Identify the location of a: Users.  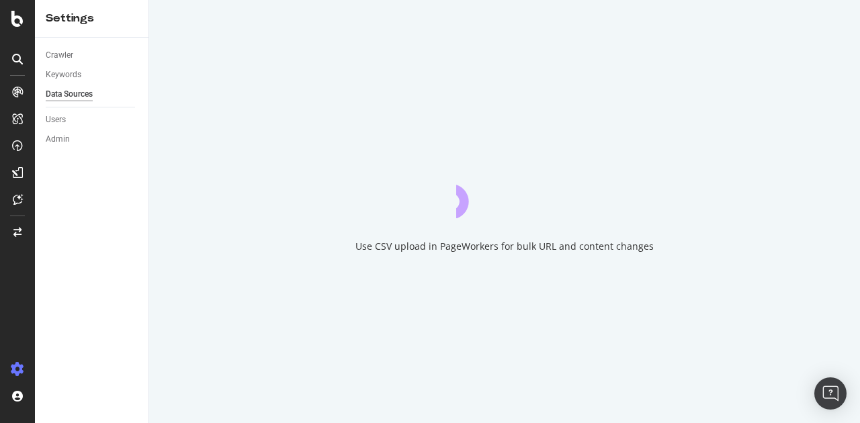
(92, 120).